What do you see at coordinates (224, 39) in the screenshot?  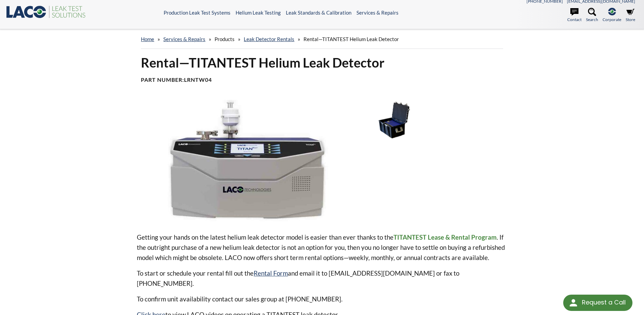 I see `span: Products` at bounding box center [224, 39].